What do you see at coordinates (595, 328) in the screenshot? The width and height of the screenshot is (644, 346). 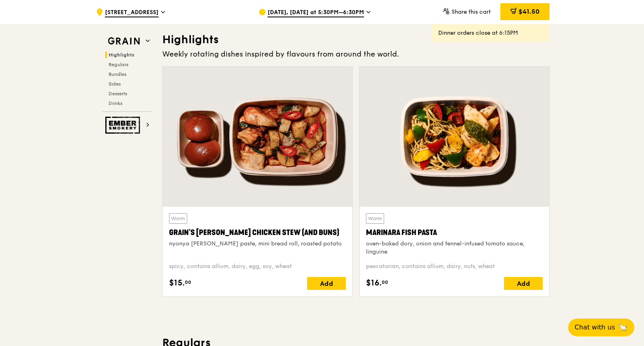 I see `span: Chat with us` at bounding box center [595, 328].